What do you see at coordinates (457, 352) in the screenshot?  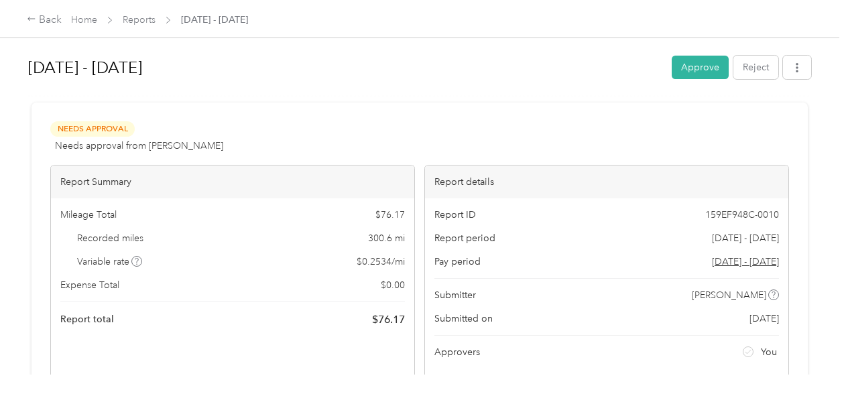 I see `span: Approvers` at bounding box center [457, 352].